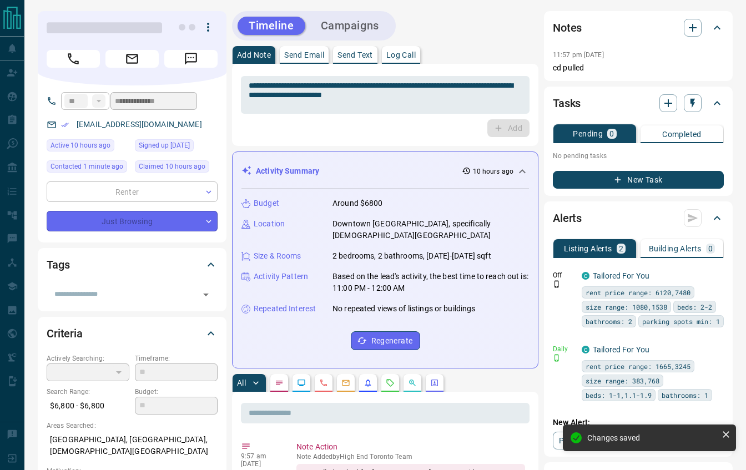 This screenshot has height=470, width=746. I want to click on p: Send Email, so click(304, 55).